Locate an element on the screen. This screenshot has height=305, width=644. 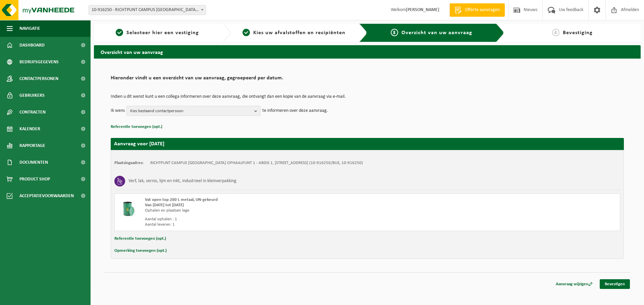
span: Kies uw afvalstoffen en recipiënten is located at coordinates (299, 33).